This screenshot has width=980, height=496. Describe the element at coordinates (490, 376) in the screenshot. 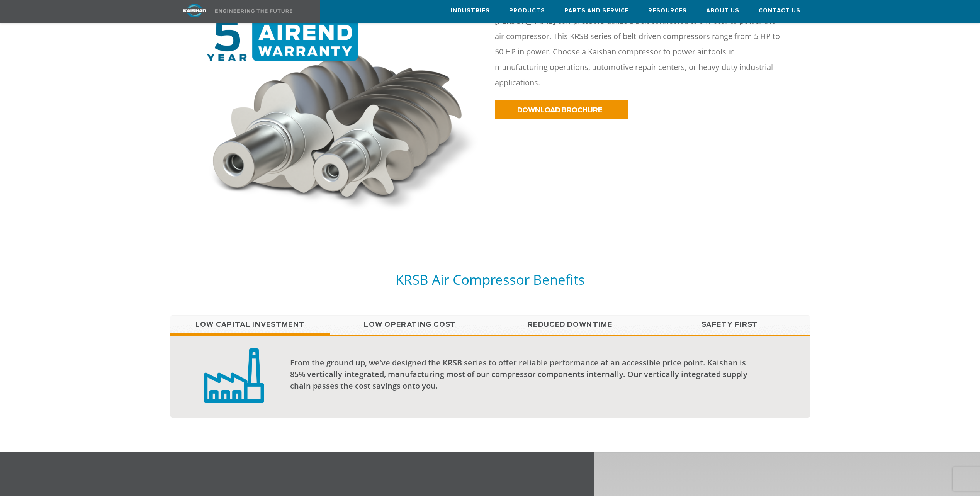

I see `div: Low Capital Investment` at that location.